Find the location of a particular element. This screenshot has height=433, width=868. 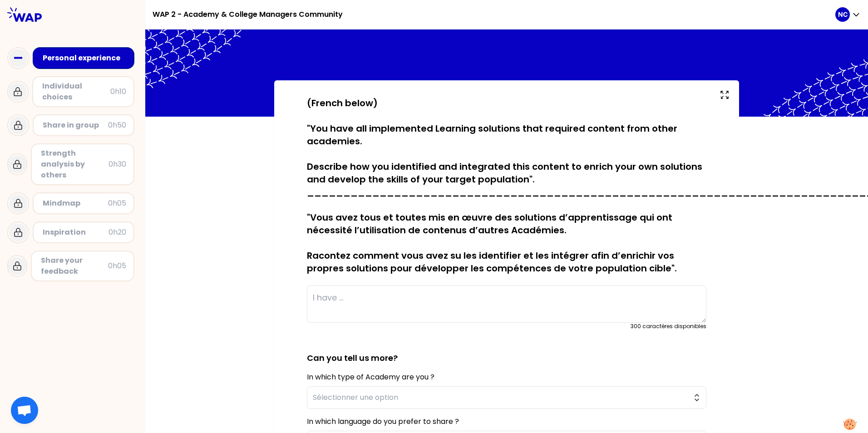

span: Sélectionner une option is located at coordinates (500, 398).